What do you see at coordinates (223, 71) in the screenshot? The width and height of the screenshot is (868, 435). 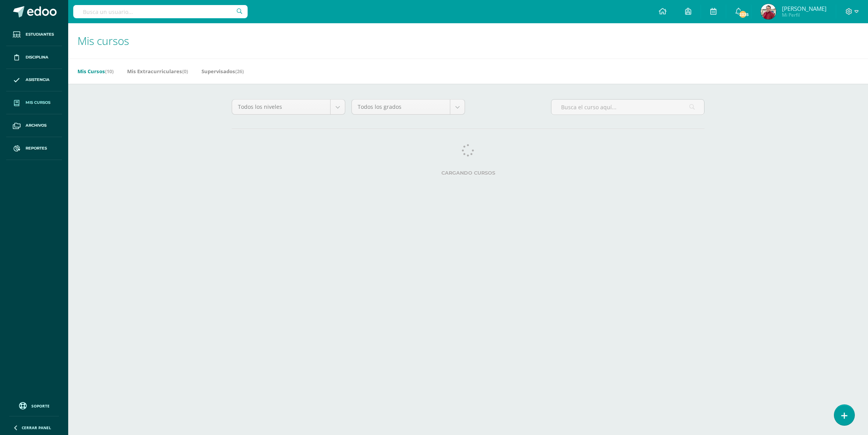 I see `a: Supervisados(26)` at bounding box center [223, 71].